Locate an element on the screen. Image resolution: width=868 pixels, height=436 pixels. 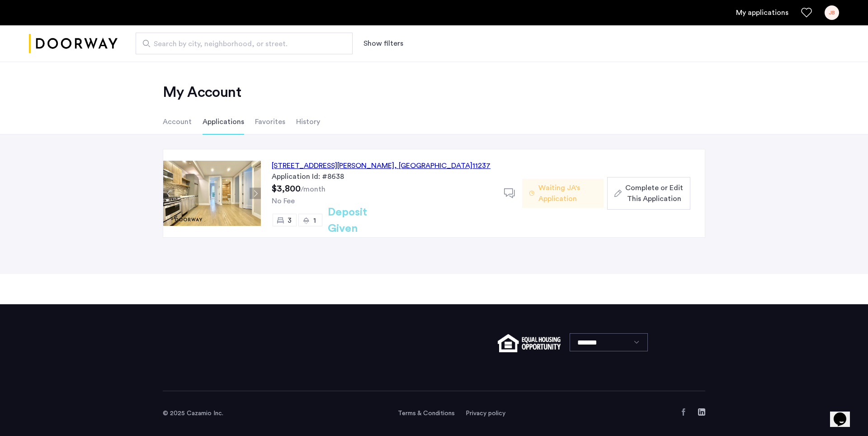
li: Favorites is located at coordinates (270, 122).